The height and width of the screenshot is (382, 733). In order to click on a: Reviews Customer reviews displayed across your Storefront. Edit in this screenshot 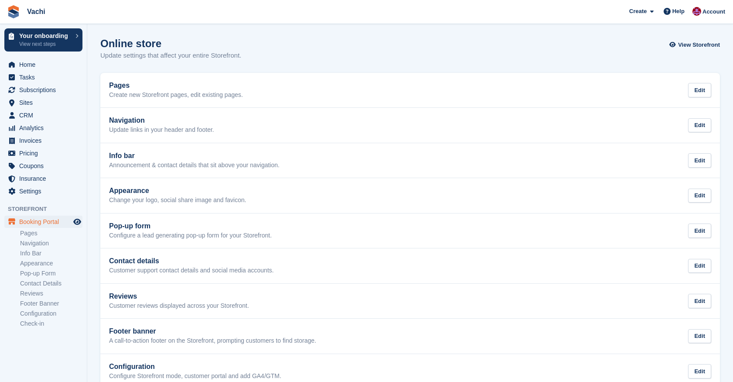, I will do `click(410, 301)`.